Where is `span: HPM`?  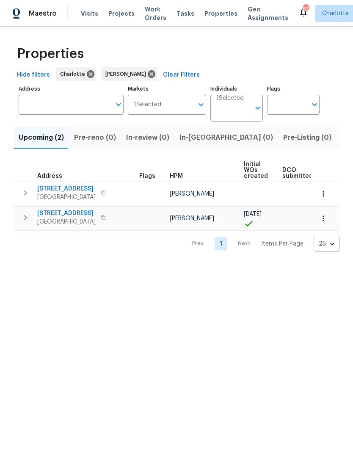 span: HPM is located at coordinates (176, 176).